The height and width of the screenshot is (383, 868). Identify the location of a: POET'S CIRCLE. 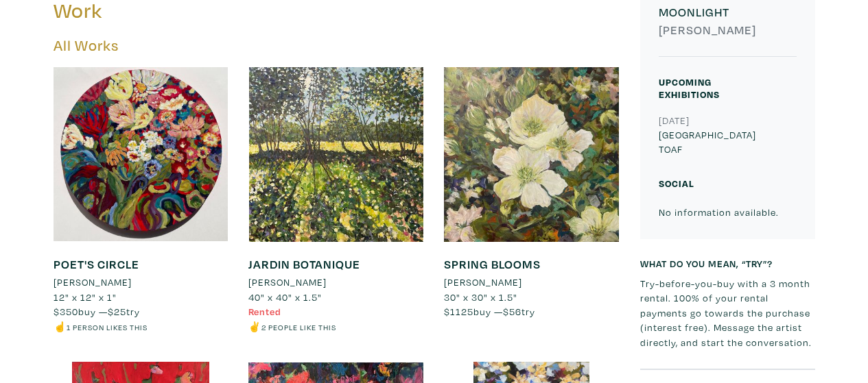
(96, 264).